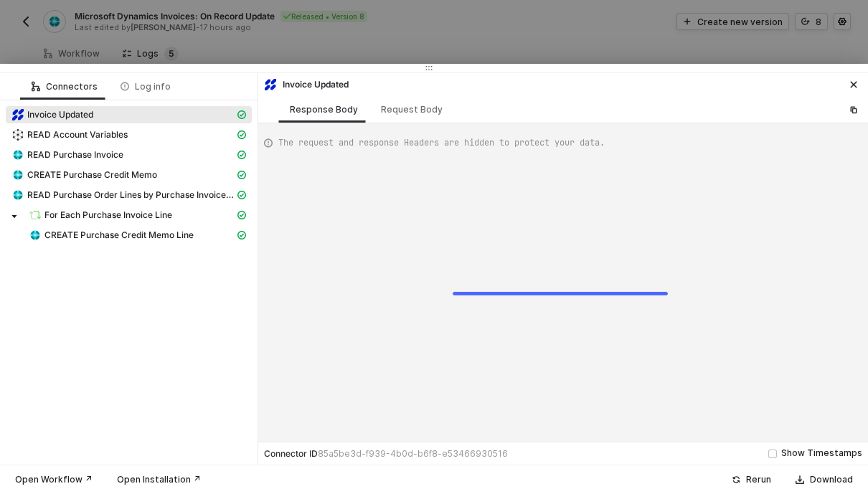 Image resolution: width=868 pixels, height=494 pixels. What do you see at coordinates (412, 110) in the screenshot?
I see `div: Request Body` at bounding box center [412, 110].